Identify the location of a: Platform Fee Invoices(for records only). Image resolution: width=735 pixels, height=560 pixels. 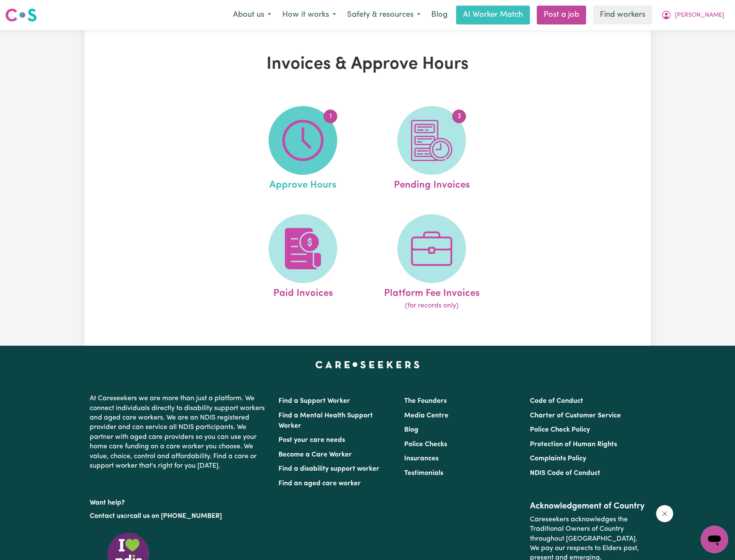
(432, 263).